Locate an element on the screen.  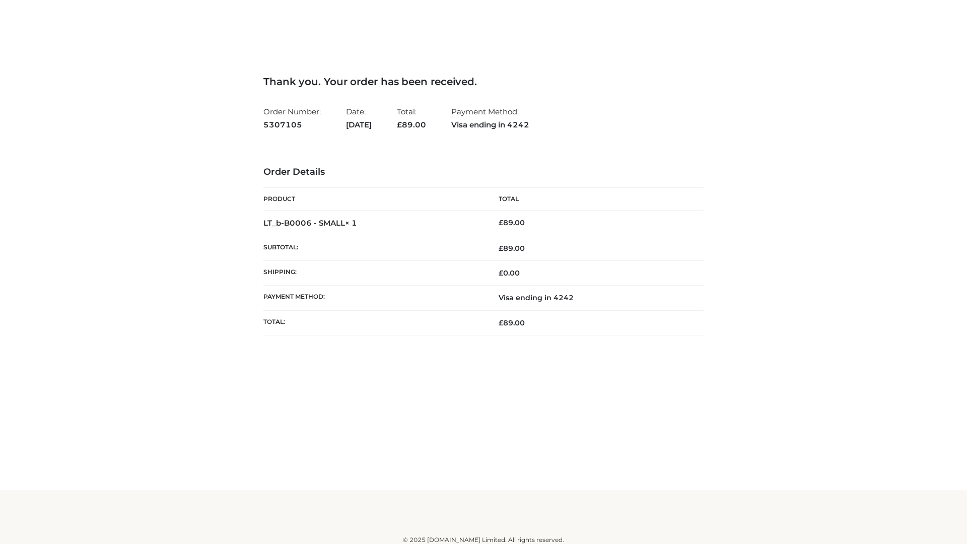
li: Order Number: is located at coordinates (292, 118).